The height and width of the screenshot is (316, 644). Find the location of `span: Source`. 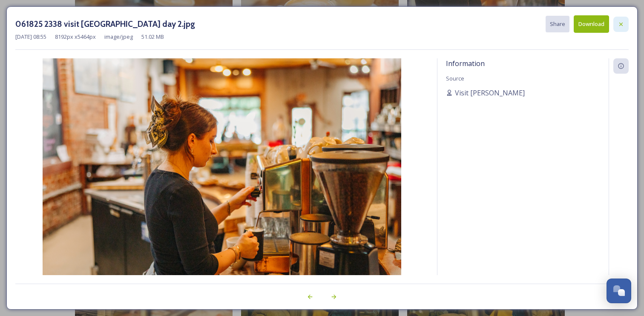

span: Source is located at coordinates (455, 79).